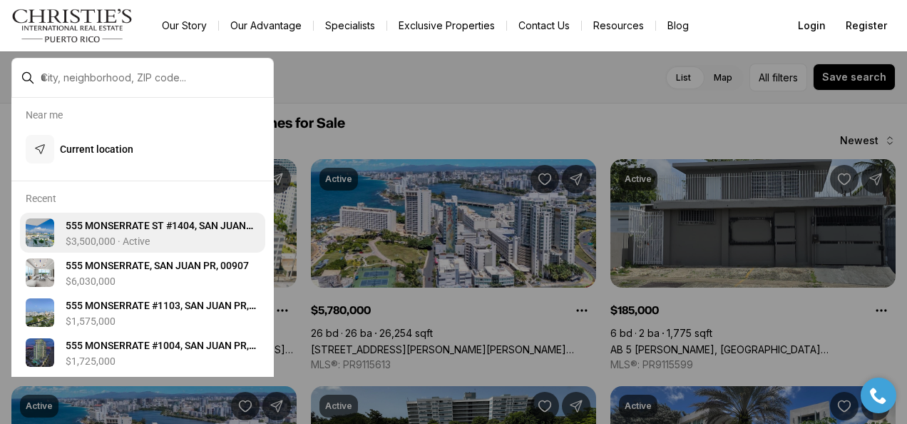 The height and width of the screenshot is (424, 907). What do you see at coordinates (143, 392) in the screenshot?
I see `a: View details: 555 MONSERRATE #0` at bounding box center [143, 392].